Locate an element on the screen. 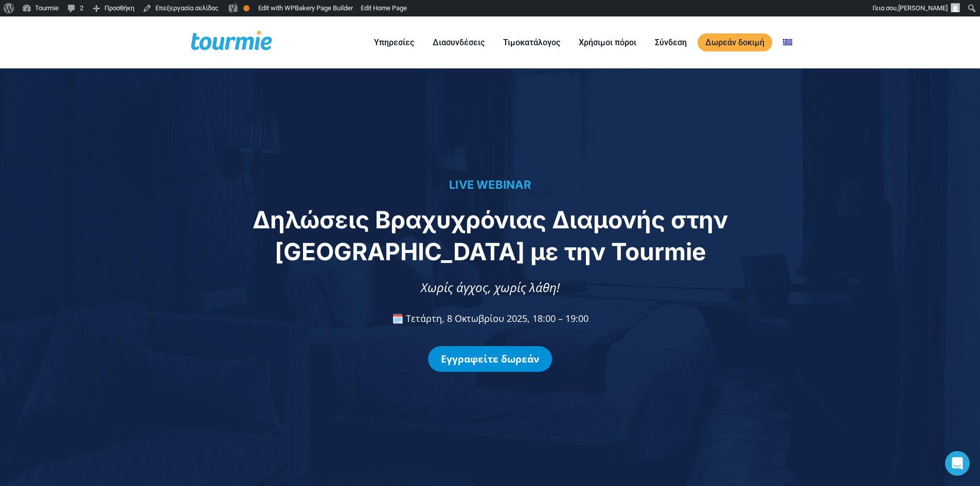  span: LIVE WEBINAR is located at coordinates (490, 185).